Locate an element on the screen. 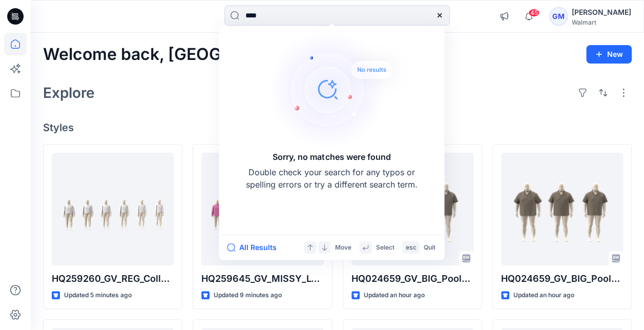 The image size is (644, 330). button: All Results is located at coordinates (255, 247).